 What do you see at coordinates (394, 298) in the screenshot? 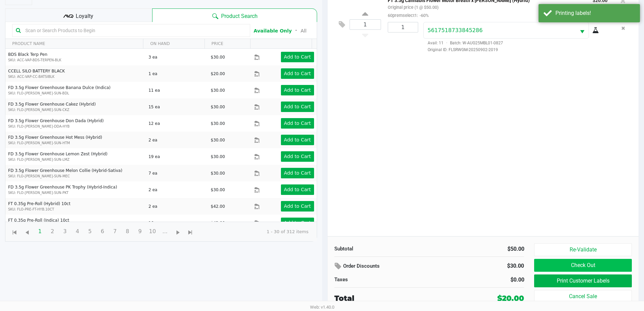
I see `div: Total` at bounding box center [394, 298].